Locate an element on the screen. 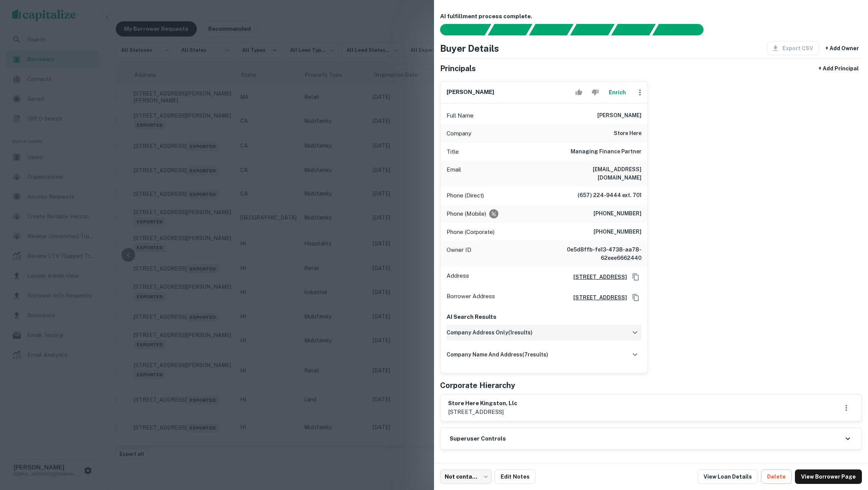 This screenshot has height=490, width=868. a: View Loan Details is located at coordinates (727, 477).